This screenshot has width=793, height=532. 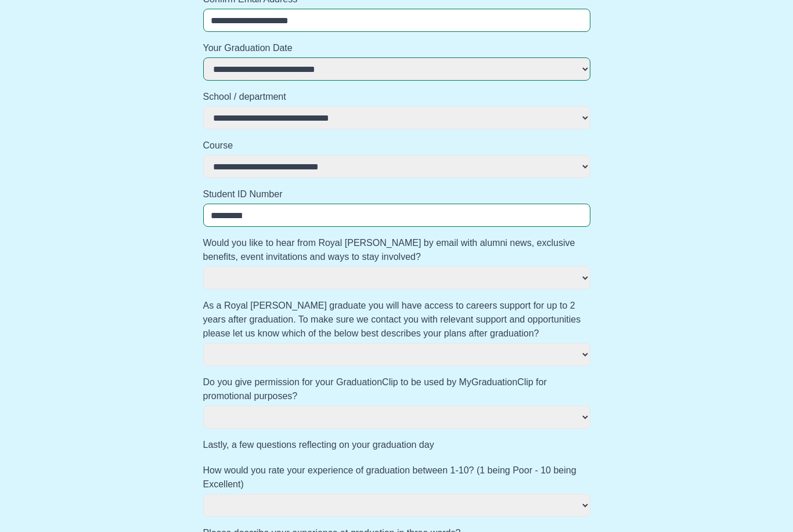 What do you see at coordinates (396, 445) in the screenshot?
I see `label: Lastly, a few questions reflecting on your graduation day` at bounding box center [396, 445].